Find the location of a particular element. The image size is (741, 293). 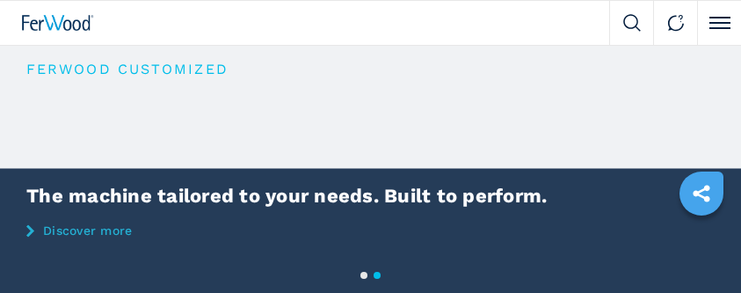

img: Ferwood is located at coordinates (58, 23).